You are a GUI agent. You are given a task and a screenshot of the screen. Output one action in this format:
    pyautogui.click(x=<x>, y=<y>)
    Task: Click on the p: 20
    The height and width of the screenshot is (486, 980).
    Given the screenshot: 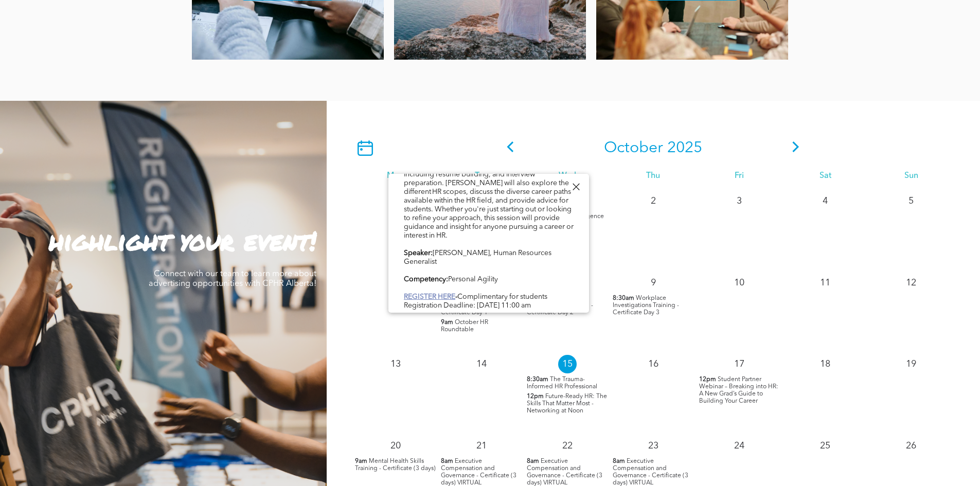 What is the action you would take?
    pyautogui.click(x=395, y=446)
    